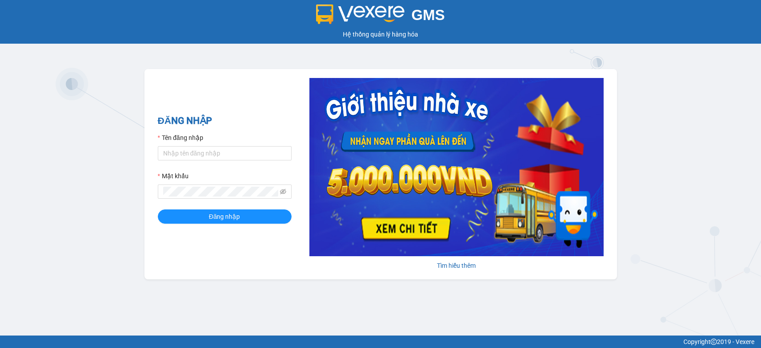 The image size is (761, 348). I want to click on div: Hệ thống quản lý hàng hóa, so click(380, 34).